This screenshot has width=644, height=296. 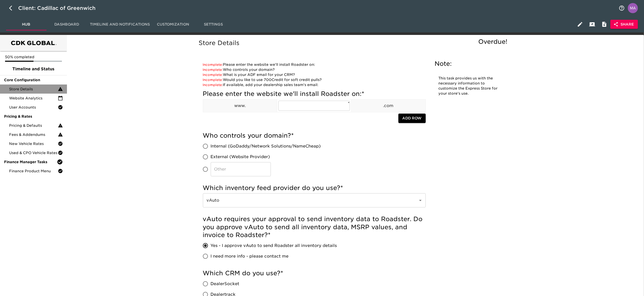 What do you see at coordinates (261, 85) in the screenshot?
I see `a: If available, add your dealership sales team's email:` at bounding box center [261, 85].